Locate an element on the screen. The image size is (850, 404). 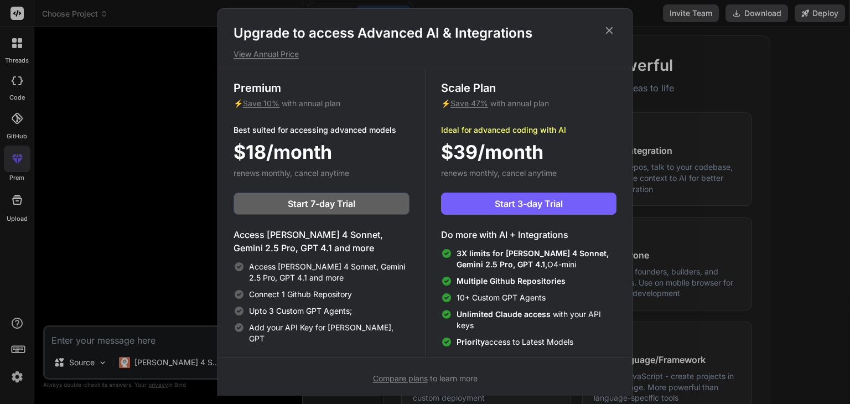
span: $18/month is located at coordinates (283, 152).